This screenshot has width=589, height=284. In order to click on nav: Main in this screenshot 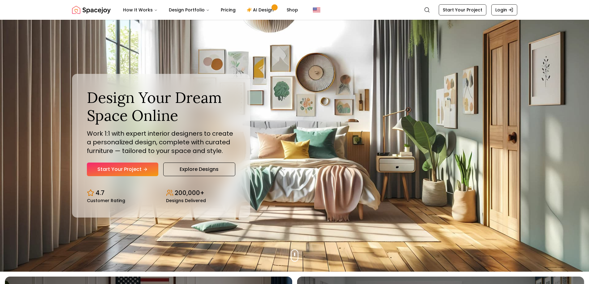, I will do `click(211, 10)`.